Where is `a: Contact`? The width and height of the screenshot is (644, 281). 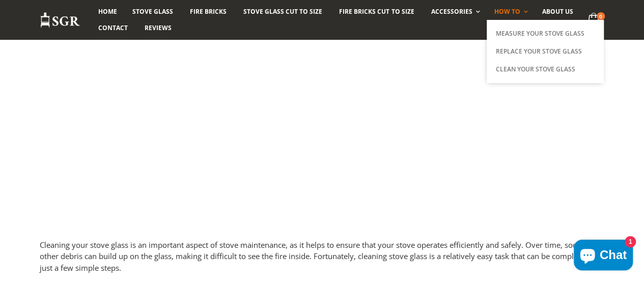 a: Contact is located at coordinates (113, 28).